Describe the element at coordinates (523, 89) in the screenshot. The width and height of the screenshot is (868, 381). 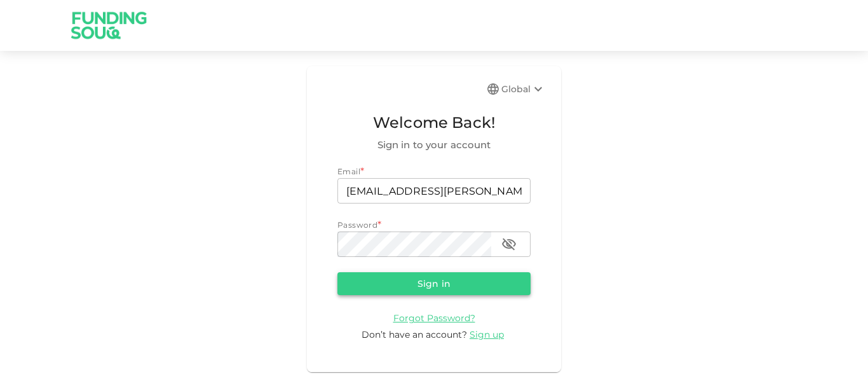
I see `div: Global` at that location.